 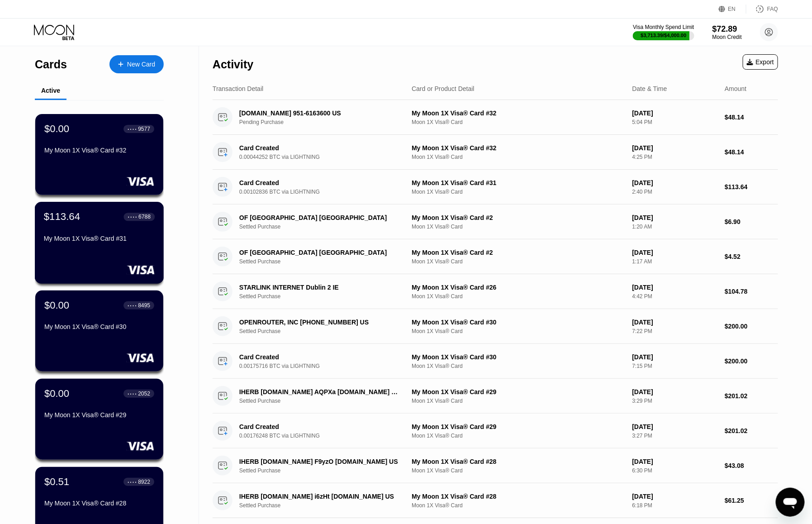 I want to click on div: Activity, so click(x=233, y=64).